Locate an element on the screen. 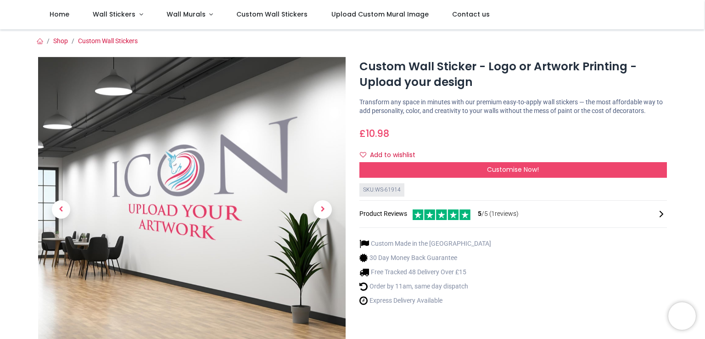 This screenshot has width=705, height=339. span: 5 is located at coordinates (480, 213).